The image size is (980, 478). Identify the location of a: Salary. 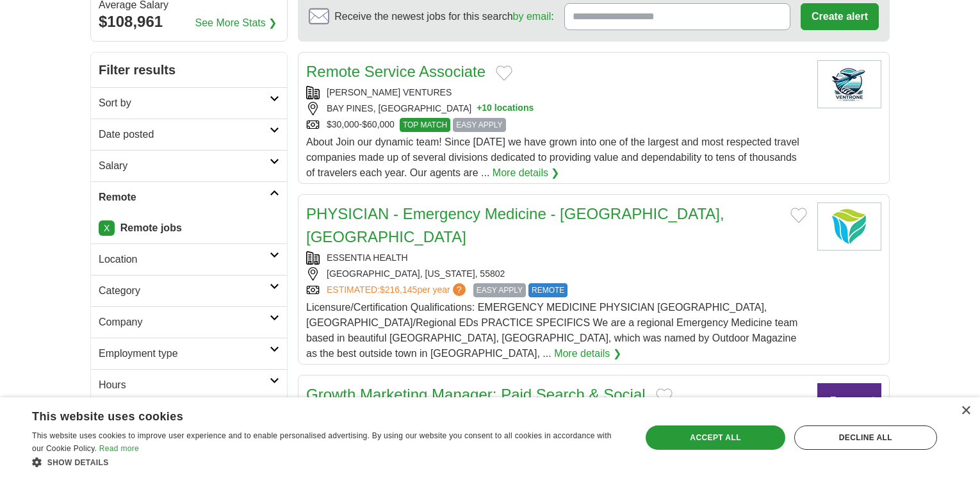
(189, 165).